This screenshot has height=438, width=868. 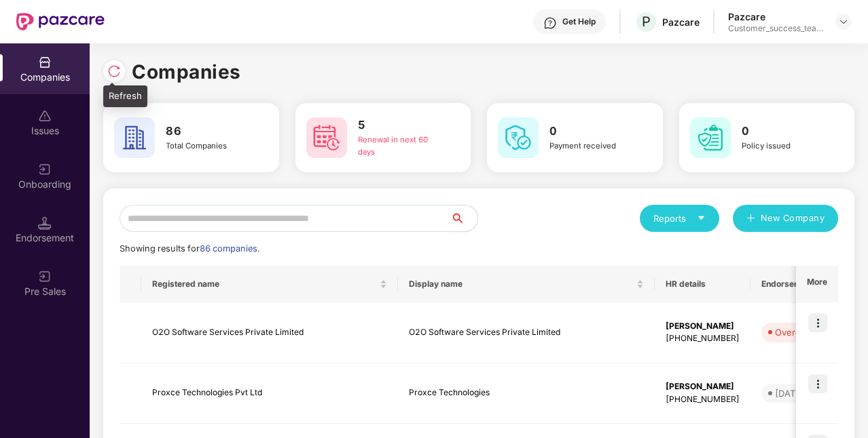 I want to click on h3: 86, so click(x=208, y=131).